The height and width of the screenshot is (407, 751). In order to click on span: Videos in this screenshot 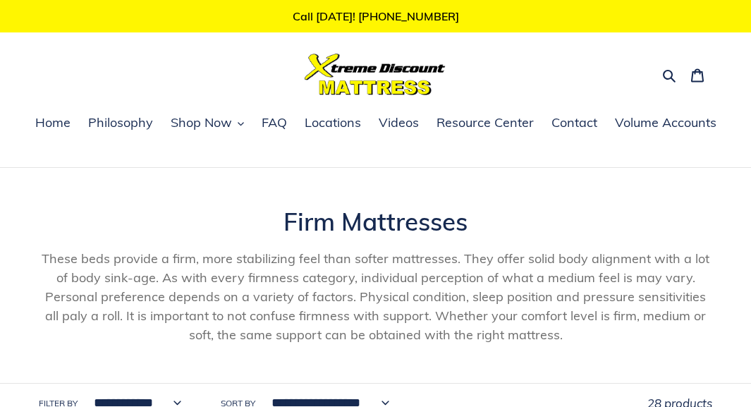, I will do `click(398, 123)`.